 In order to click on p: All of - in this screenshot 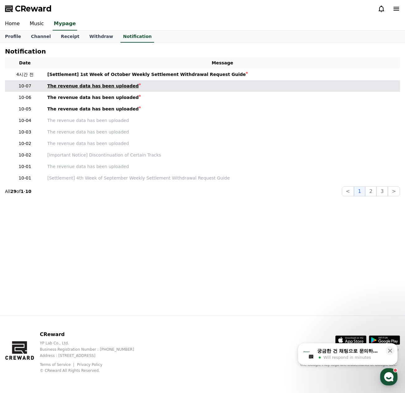, I will do `click(18, 191)`.